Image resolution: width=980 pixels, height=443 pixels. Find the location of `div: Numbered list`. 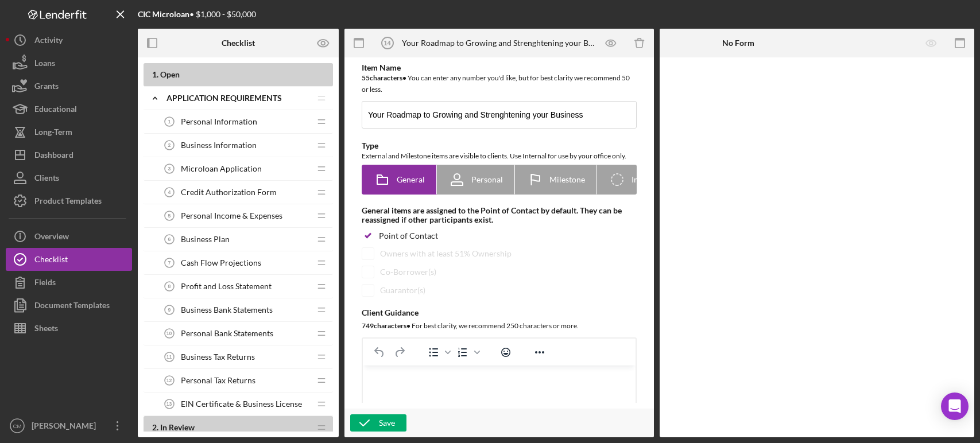

div: Numbered list is located at coordinates (468, 352).